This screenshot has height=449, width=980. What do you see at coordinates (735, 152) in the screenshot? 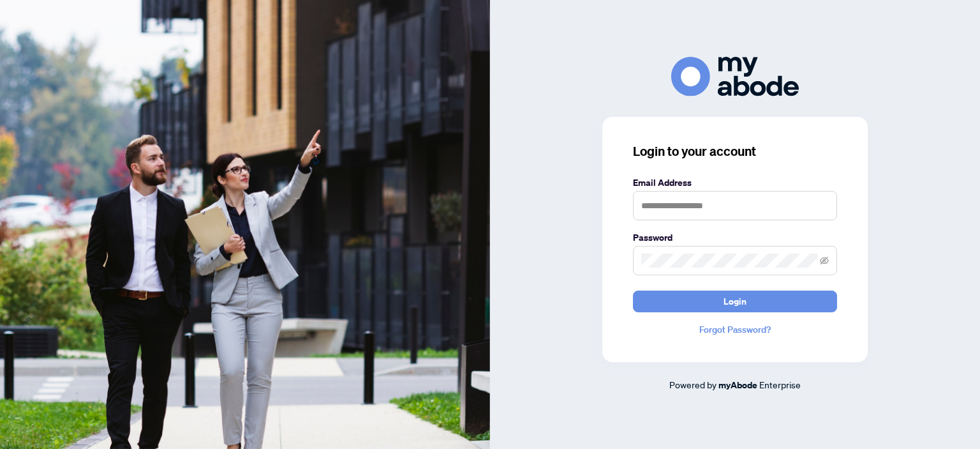
I see `h3: Login to your account` at bounding box center [735, 152].